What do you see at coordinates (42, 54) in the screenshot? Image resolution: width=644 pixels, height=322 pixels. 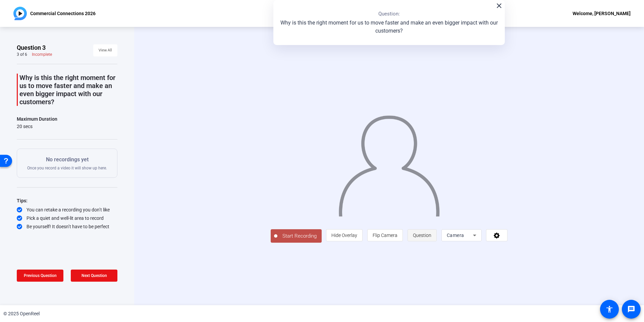 I see `div: Incomplete` at bounding box center [42, 54].